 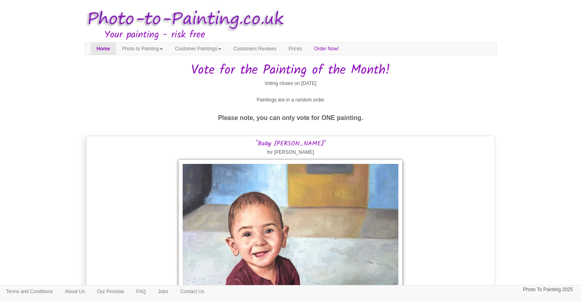 I want to click on p: Photo To Painting 2025, so click(x=548, y=290).